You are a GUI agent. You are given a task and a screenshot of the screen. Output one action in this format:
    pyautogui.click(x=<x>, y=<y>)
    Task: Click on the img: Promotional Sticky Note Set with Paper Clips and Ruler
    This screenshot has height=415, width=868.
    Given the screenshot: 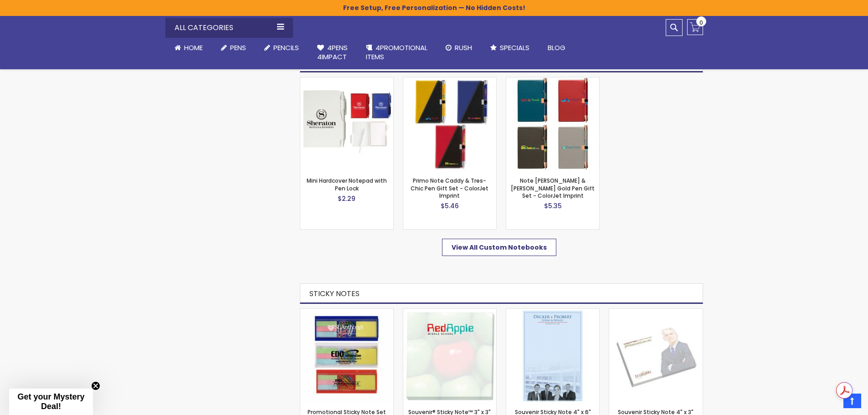 What is the action you would take?
    pyautogui.click(x=347, y=355)
    